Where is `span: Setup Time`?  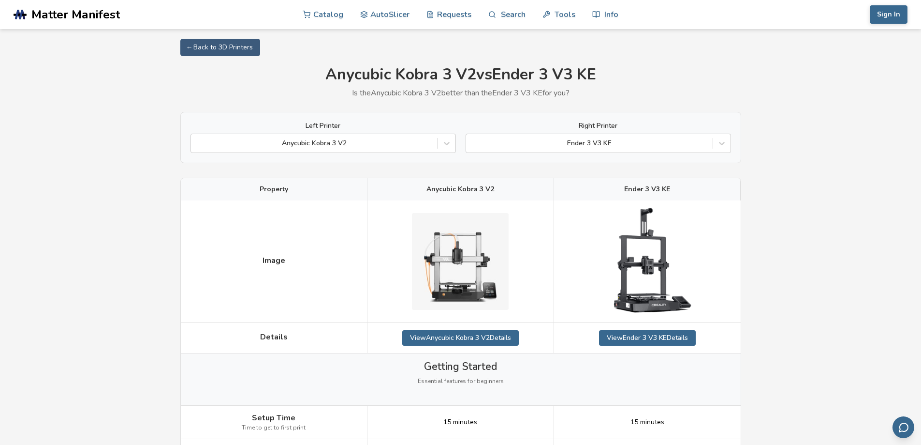 span: Setup Time is located at coordinates (274, 417).